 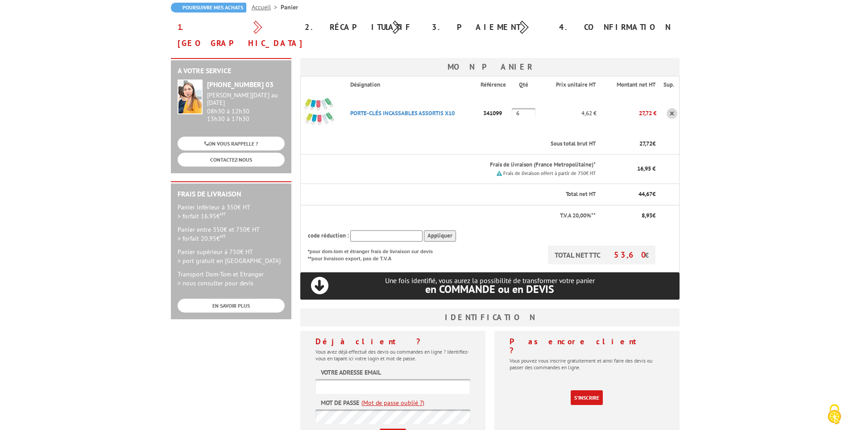 I want to click on span: 8,93, so click(x=647, y=215).